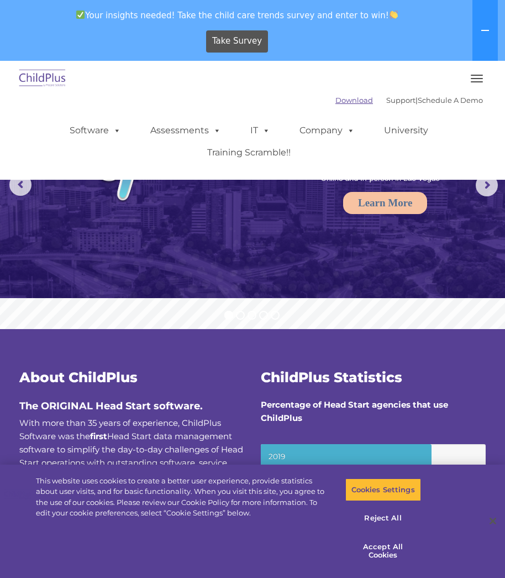  I want to click on img: ChildPlus by Procare Solutions, so click(43, 79).